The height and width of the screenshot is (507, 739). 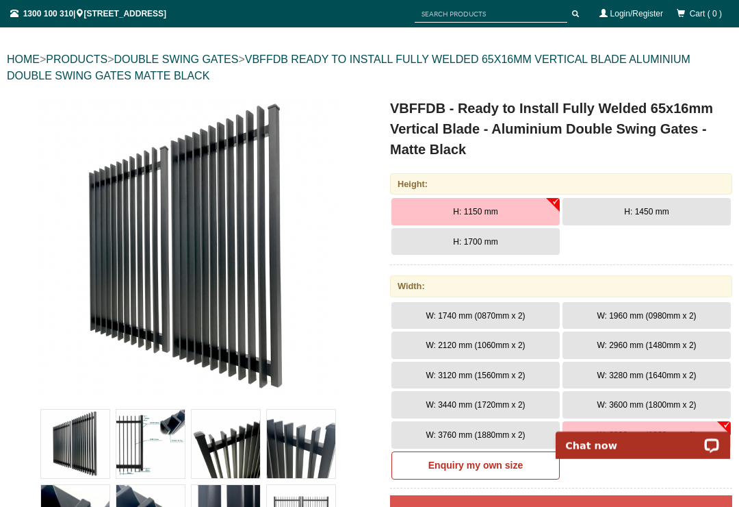 What do you see at coordinates (476, 345) in the screenshot?
I see `button: W: 2120 mm (1060mm x 2)` at bounding box center [476, 345].